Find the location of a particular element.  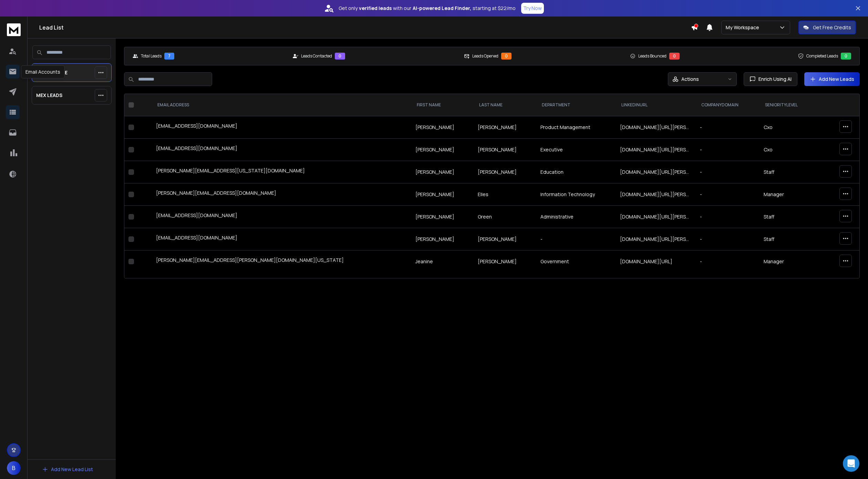

span: B is located at coordinates (14, 468).